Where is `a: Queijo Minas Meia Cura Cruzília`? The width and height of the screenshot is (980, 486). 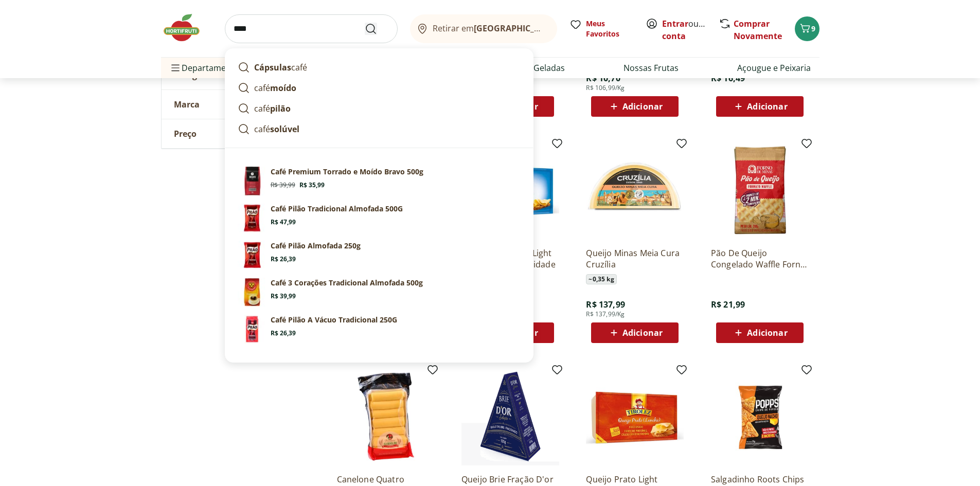
a: Queijo Minas Meia Cura Cruzília is located at coordinates (634, 259).